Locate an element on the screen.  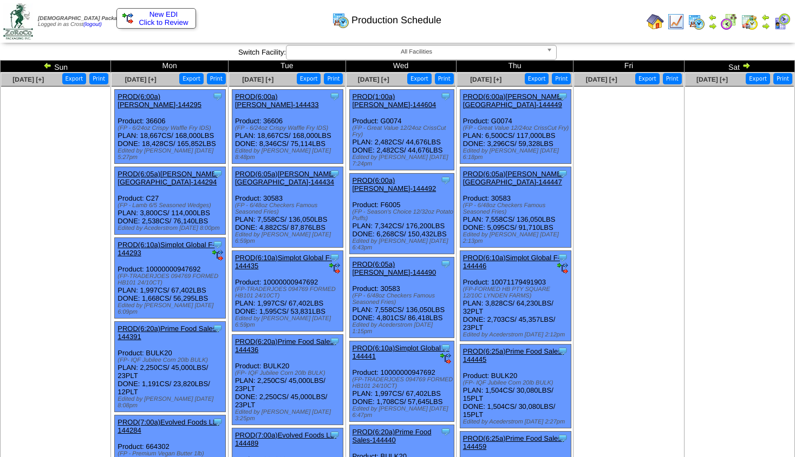
td: Tue is located at coordinates (286, 67).